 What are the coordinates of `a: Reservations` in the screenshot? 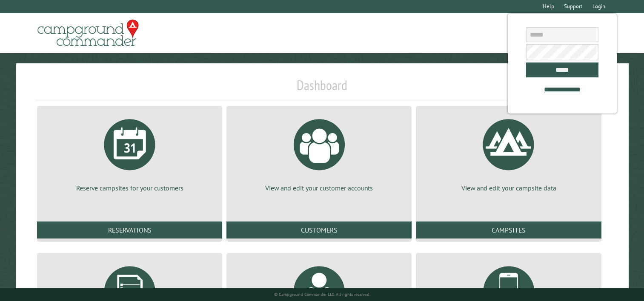 It's located at (129, 230).